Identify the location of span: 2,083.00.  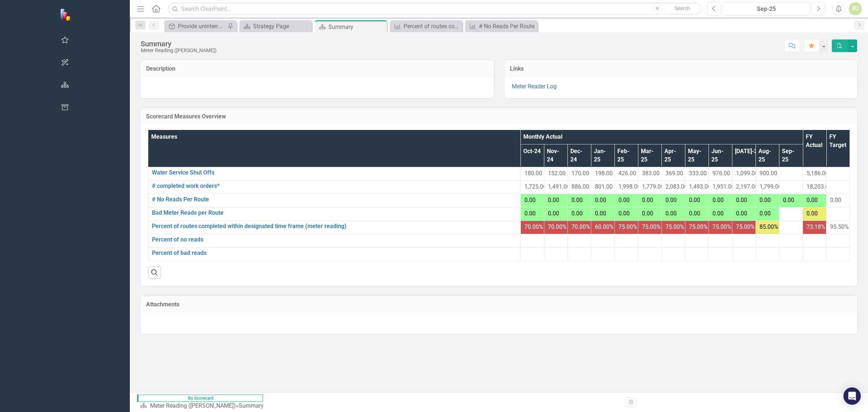
(676, 186).